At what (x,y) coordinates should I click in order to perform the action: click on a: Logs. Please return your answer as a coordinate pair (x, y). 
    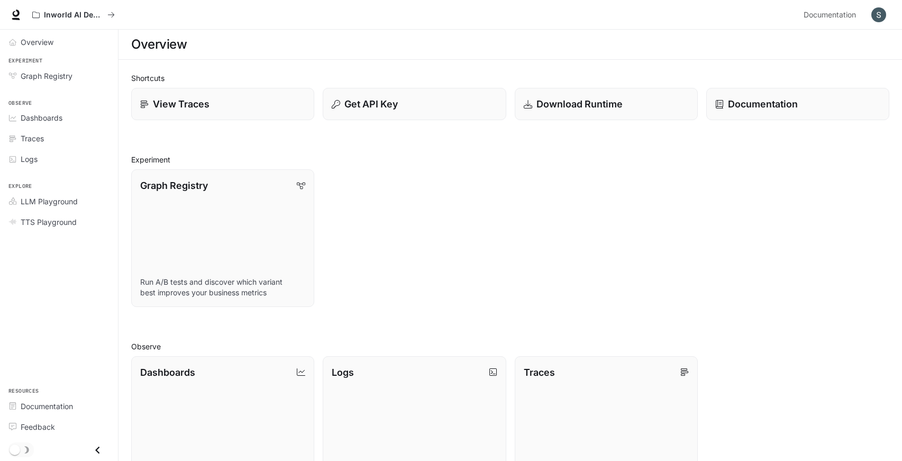
    Looking at the image, I should click on (59, 159).